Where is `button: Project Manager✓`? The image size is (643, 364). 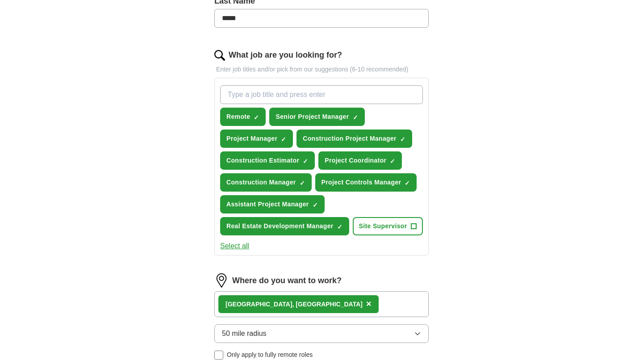
button: Project Manager✓ is located at coordinates (256, 139).